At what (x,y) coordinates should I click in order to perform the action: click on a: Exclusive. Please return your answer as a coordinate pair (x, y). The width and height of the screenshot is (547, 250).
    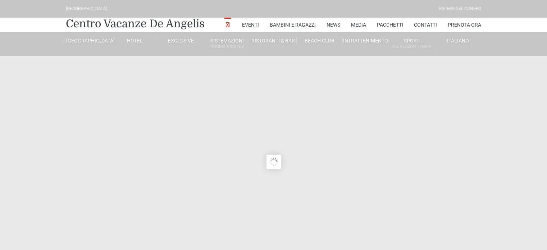
    Looking at the image, I should click on (181, 41).